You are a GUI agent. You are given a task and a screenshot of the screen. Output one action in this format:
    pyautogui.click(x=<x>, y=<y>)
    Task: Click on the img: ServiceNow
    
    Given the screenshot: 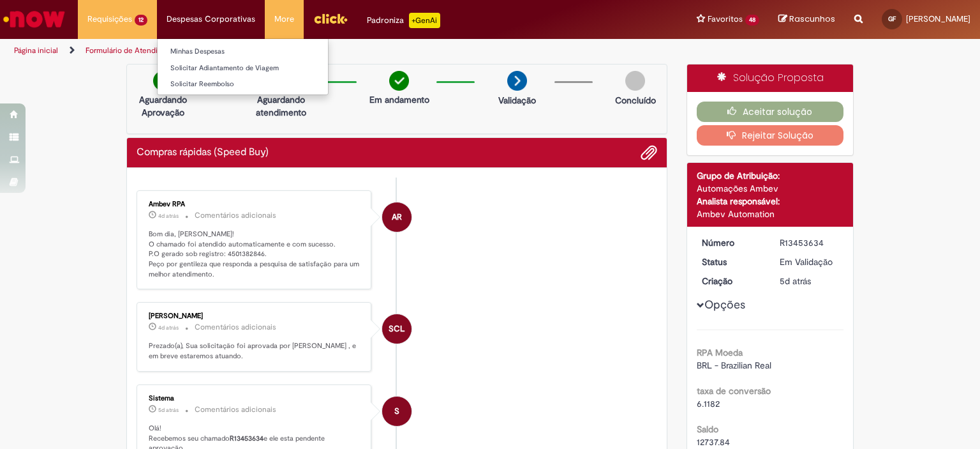 What is the action you would take?
    pyautogui.click(x=34, y=19)
    